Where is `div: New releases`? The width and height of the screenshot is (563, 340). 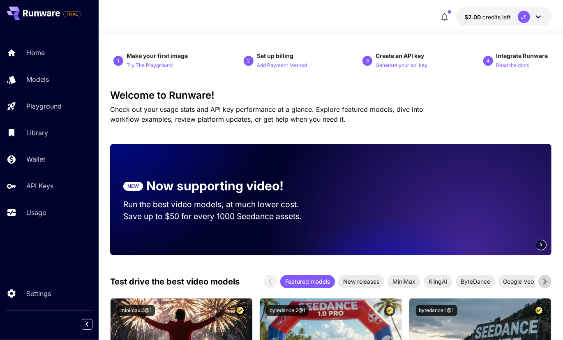 div: New releases is located at coordinates (361, 281).